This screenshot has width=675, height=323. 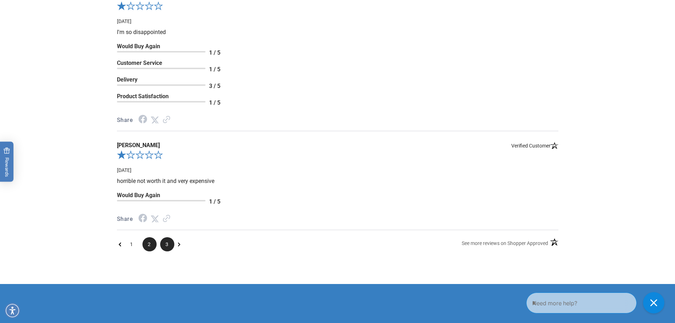 I want to click on a: See more reviews on Shopper Approved: Opens in a new tab, so click(x=505, y=244).